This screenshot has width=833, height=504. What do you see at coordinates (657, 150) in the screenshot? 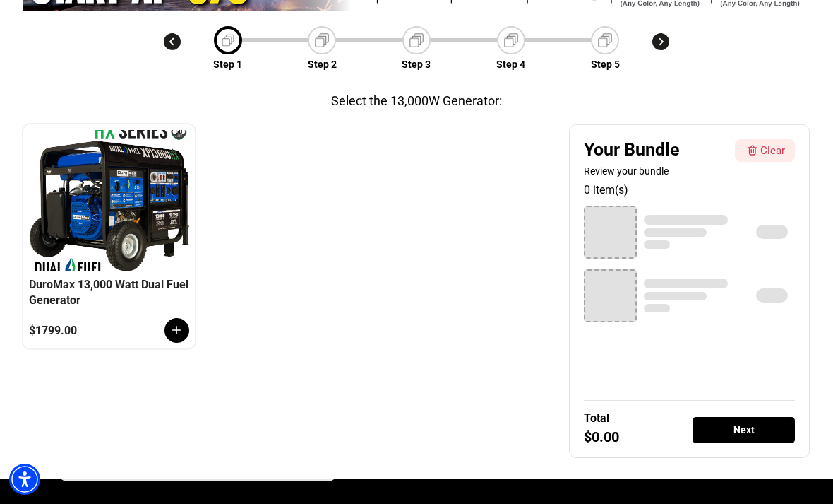
I see `div: Your Bundle` at bounding box center [657, 150].